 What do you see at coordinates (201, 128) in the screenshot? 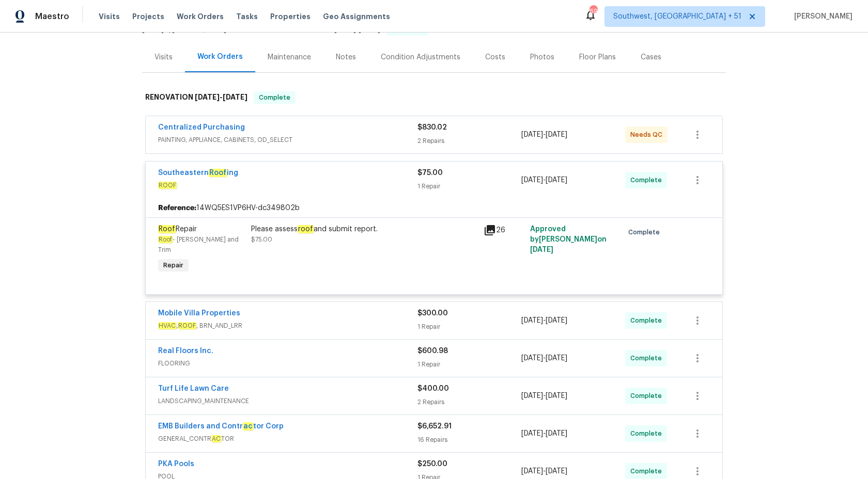
I see `a: Centralized Purchasing` at bounding box center [201, 128].